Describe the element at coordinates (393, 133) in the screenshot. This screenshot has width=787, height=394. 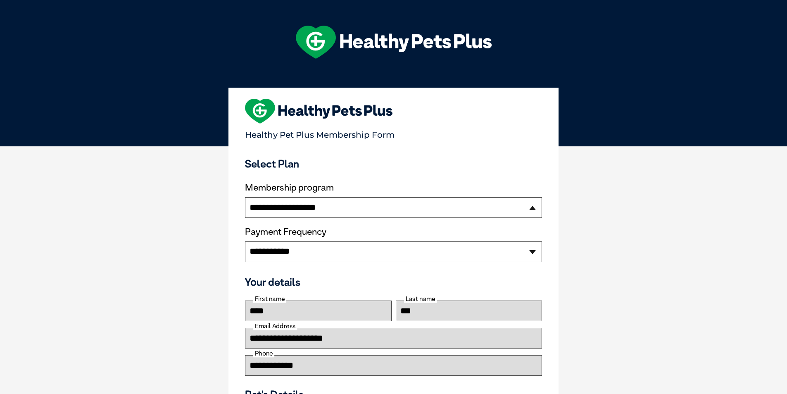
I see `p: Healthy Pet Plus Membership Form` at that location.